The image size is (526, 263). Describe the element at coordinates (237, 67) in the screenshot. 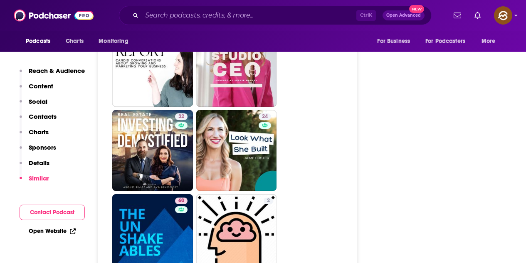

I see `a: 42` at that location.